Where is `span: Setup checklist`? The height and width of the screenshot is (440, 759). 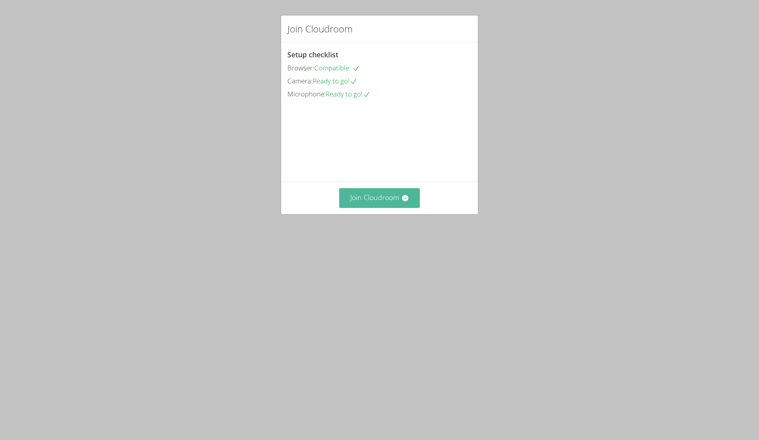 span: Setup checklist is located at coordinates (313, 55).